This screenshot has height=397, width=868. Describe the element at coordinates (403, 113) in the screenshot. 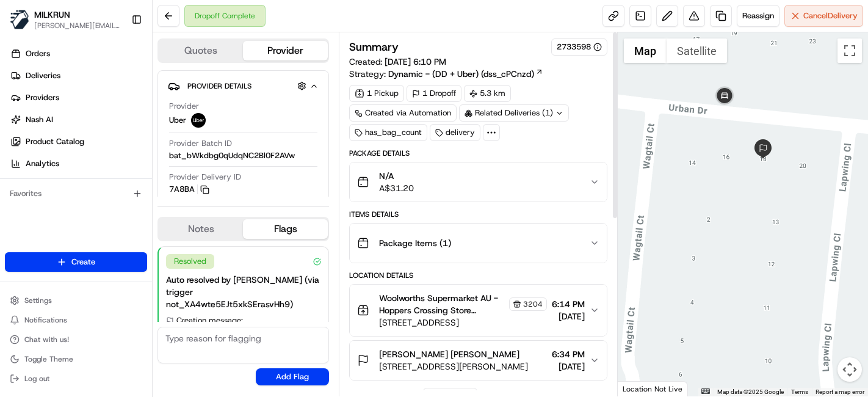

I see `a: Created via Automation` at that location.